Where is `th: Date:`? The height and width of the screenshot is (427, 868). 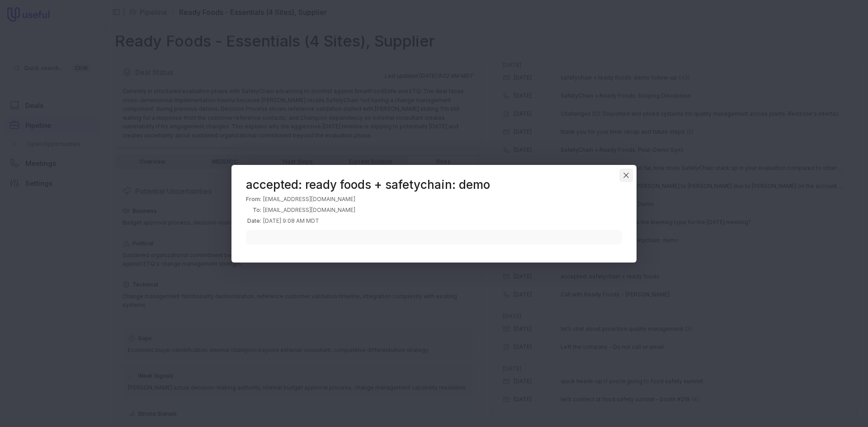 th: Date: is located at coordinates (255, 221).